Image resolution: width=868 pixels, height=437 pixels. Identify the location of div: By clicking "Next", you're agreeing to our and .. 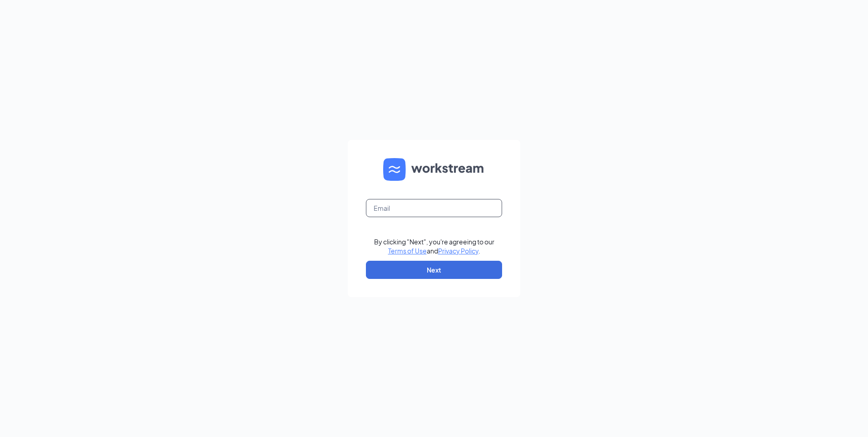
(434, 246).